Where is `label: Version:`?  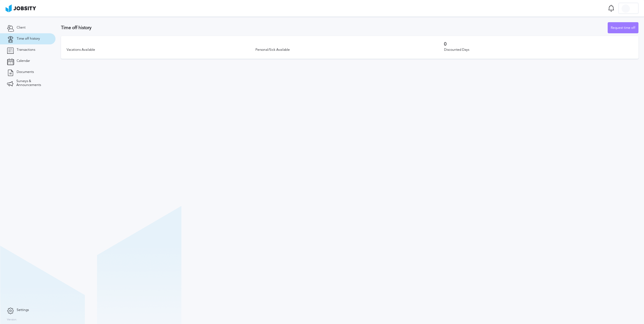
label: Version: is located at coordinates (12, 320).